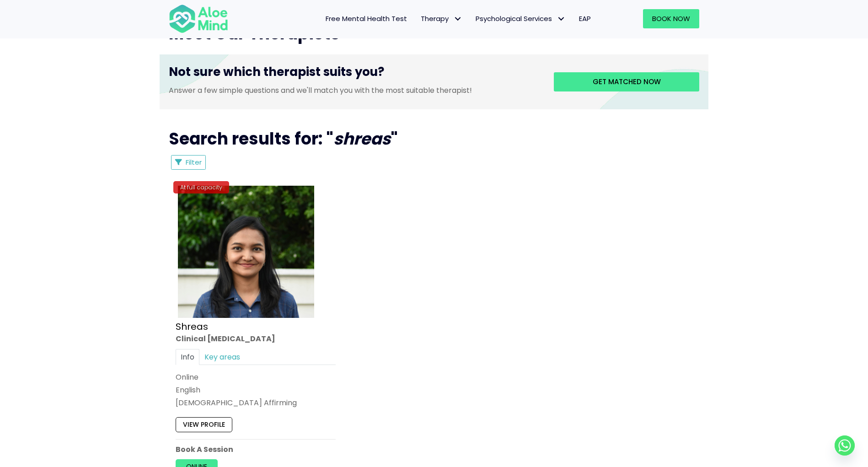 The width and height of the screenshot is (868, 467). I want to click on span: Therapy: submenu, so click(458, 19).